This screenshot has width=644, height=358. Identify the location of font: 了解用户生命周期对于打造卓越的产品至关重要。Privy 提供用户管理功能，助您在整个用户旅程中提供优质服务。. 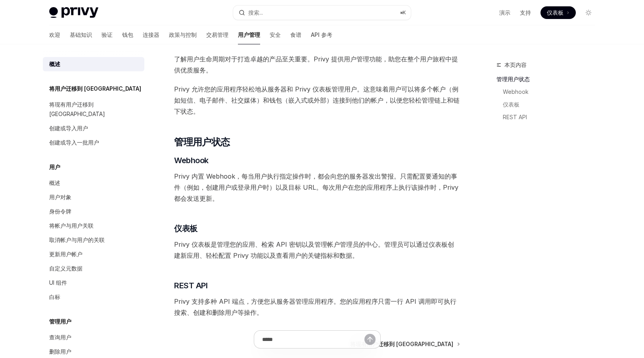
(316, 65).